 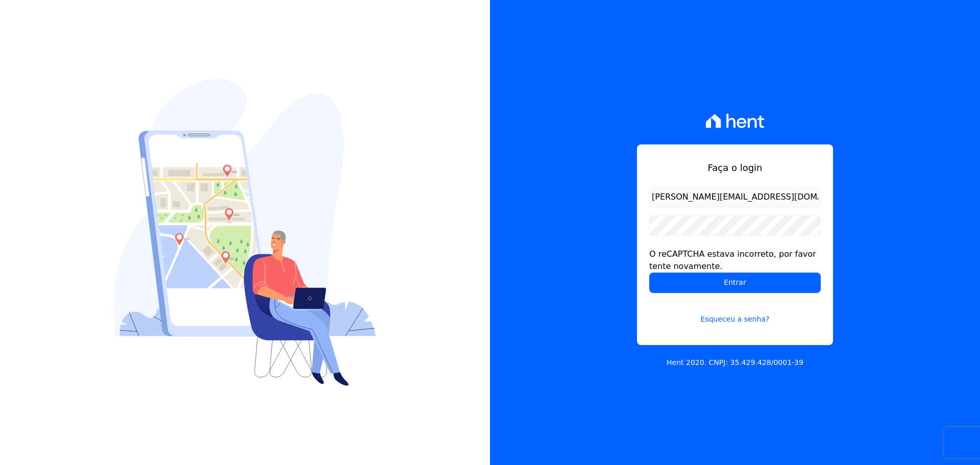 What do you see at coordinates (735, 197) in the screenshot?
I see `input: Email` at bounding box center [735, 197].